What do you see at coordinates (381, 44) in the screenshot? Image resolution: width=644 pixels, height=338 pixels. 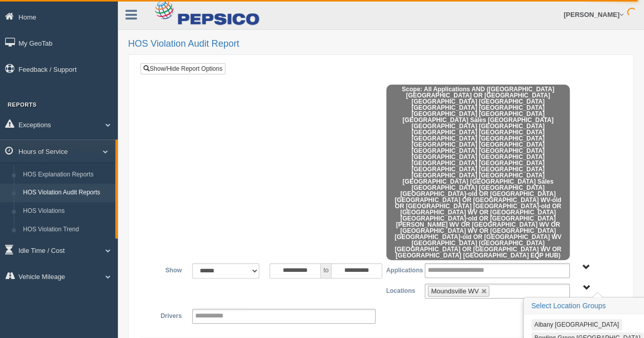 I see `h2: HOS Violation Audit Report` at bounding box center [381, 44].